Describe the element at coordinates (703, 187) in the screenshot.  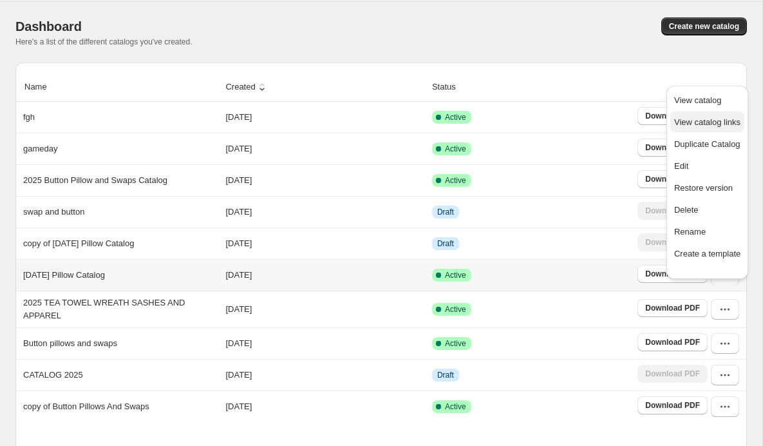
I see `span: Restore version` at that location.